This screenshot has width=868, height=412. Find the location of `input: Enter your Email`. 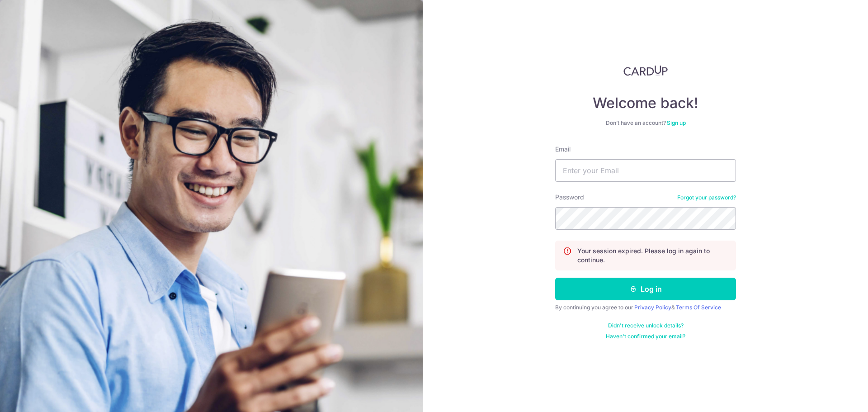

input: Enter your Email is located at coordinates (646, 171).